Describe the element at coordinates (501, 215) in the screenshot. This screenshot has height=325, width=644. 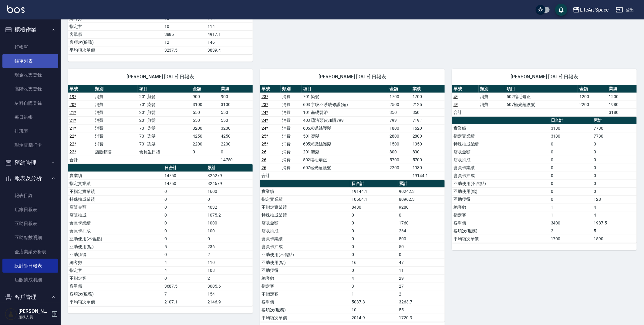
I see `td: 指定客` at that location.